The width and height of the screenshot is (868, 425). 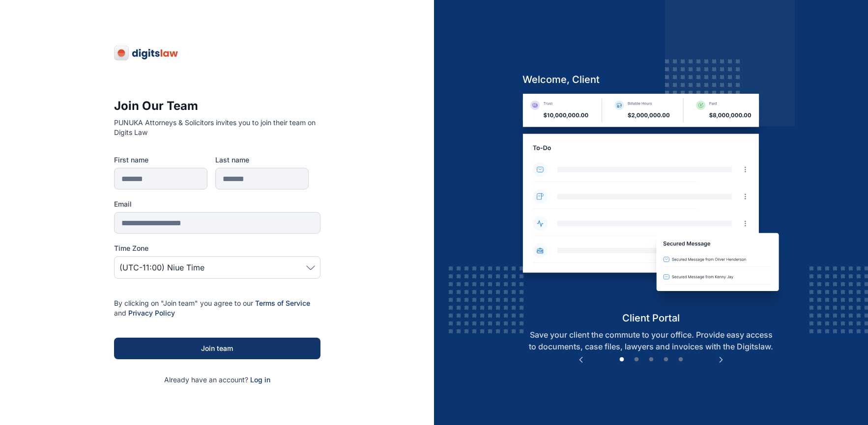 I want to click on span: Time Zone, so click(x=131, y=248).